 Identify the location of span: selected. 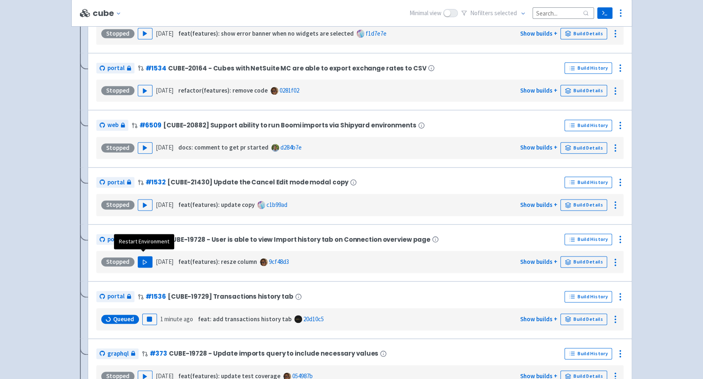
(506, 13).